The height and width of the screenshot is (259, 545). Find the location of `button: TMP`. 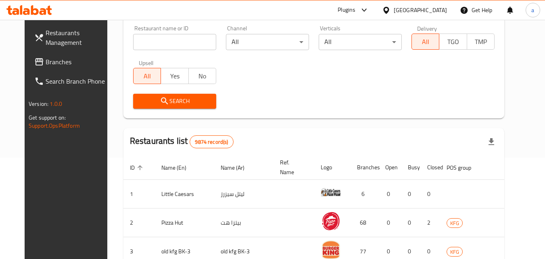

button: TMP is located at coordinates (481, 42).